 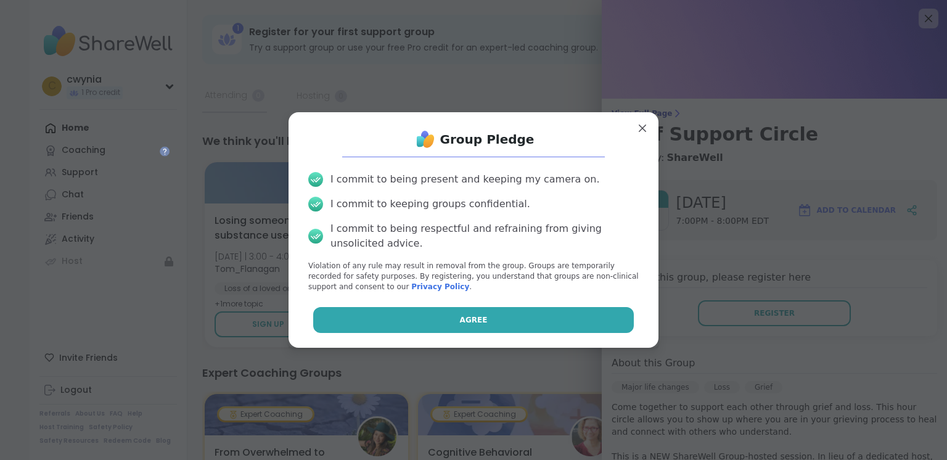 I want to click on div: I commit to keeping groups confidential., so click(x=430, y=204).